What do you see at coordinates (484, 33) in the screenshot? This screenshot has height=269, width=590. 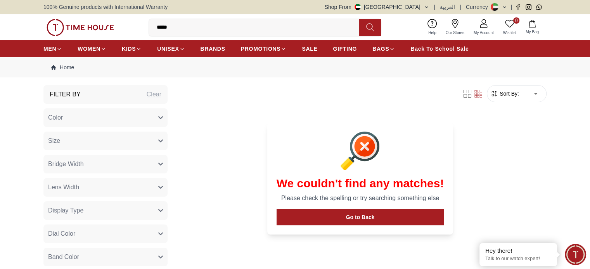 I see `span: My Account` at bounding box center [484, 33].